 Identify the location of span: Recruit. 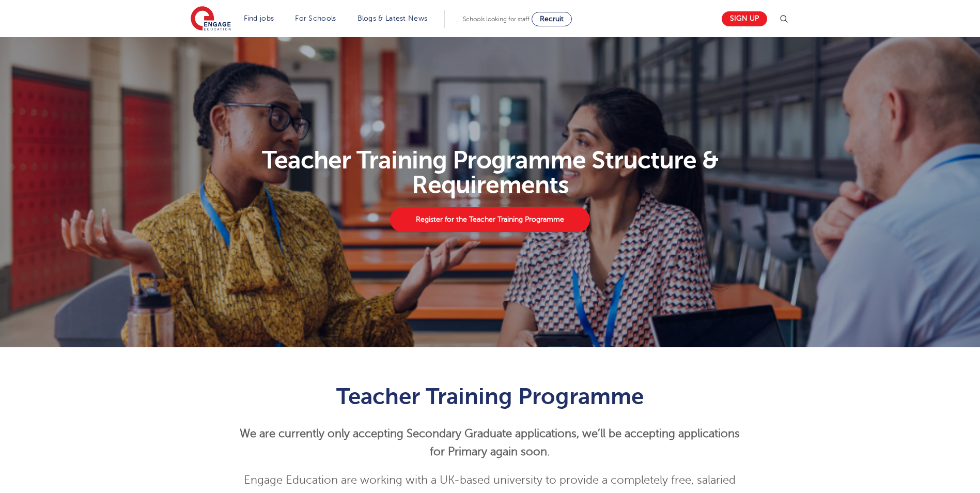
(552, 19).